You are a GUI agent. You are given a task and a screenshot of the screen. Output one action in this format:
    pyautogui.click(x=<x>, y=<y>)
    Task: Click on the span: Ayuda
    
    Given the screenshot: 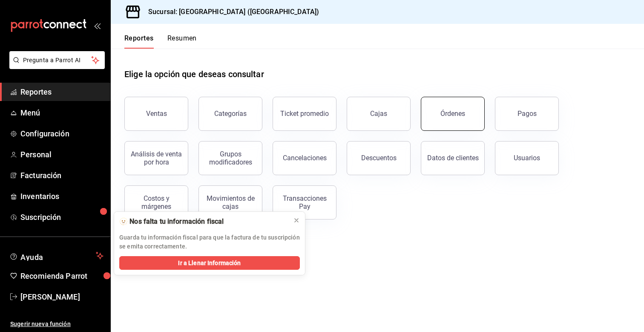 What is the action you would take?
    pyautogui.click(x=56, y=255)
    